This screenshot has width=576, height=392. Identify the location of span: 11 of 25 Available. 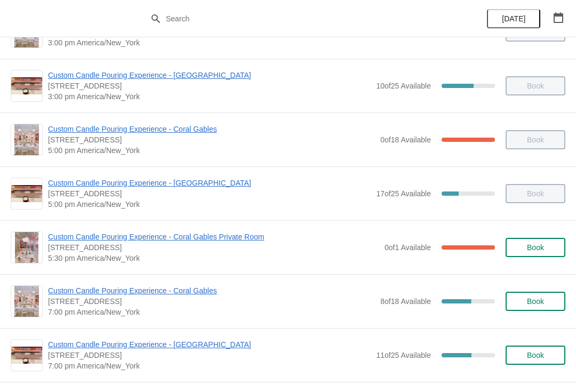
(403, 355).